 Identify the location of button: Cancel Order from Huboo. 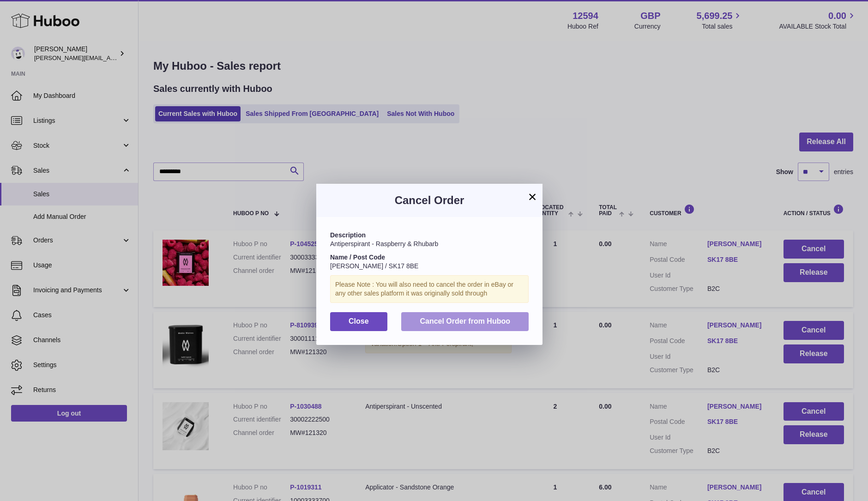
(465, 321).